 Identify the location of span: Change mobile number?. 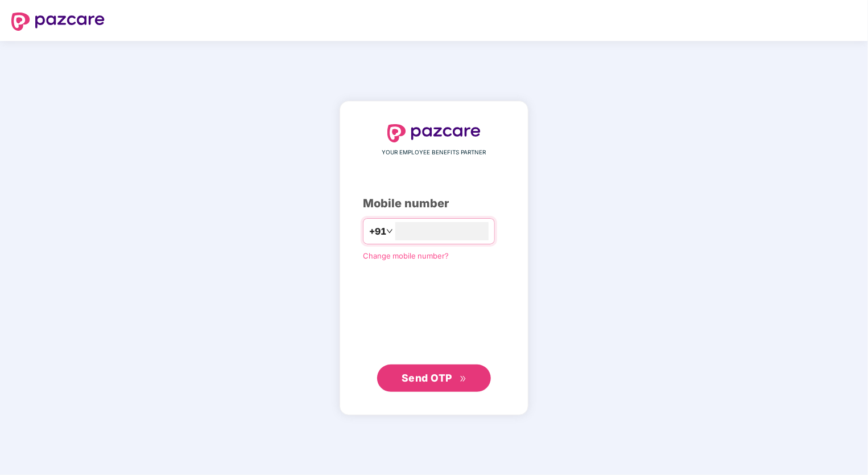
(406, 256).